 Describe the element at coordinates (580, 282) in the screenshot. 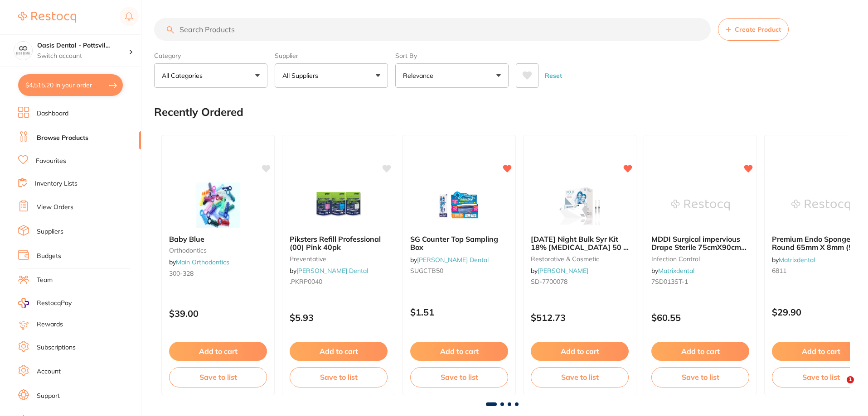

I see `small: SD-7700078` at that location.